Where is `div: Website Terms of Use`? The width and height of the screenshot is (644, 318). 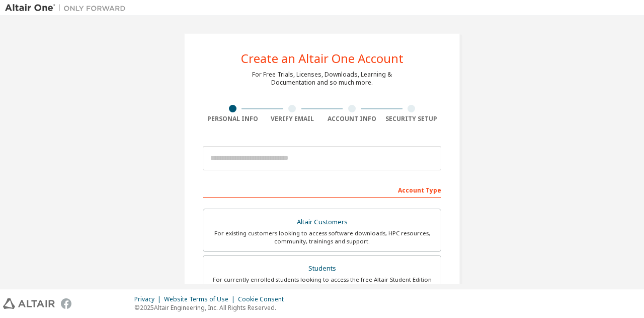
div: Website Terms of Use is located at coordinates (201, 299).